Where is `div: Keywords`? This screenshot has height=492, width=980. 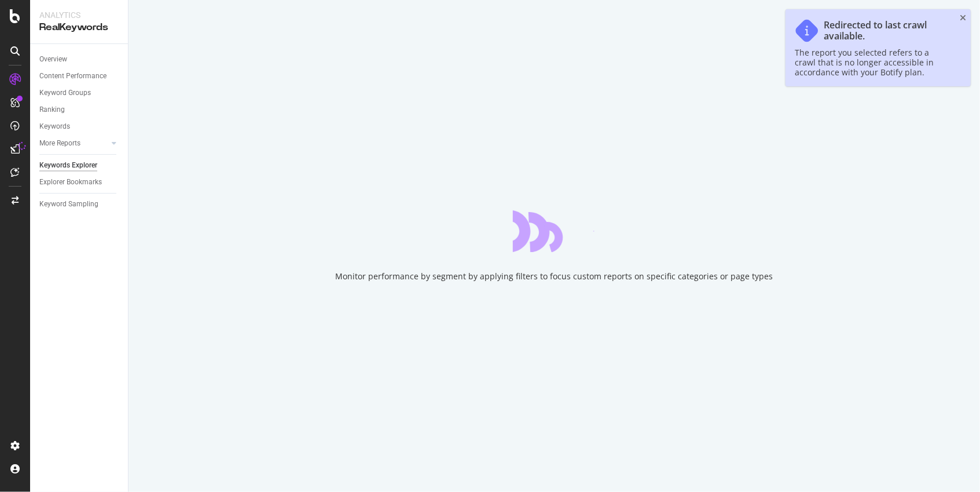 div: Keywords is located at coordinates (55, 126).